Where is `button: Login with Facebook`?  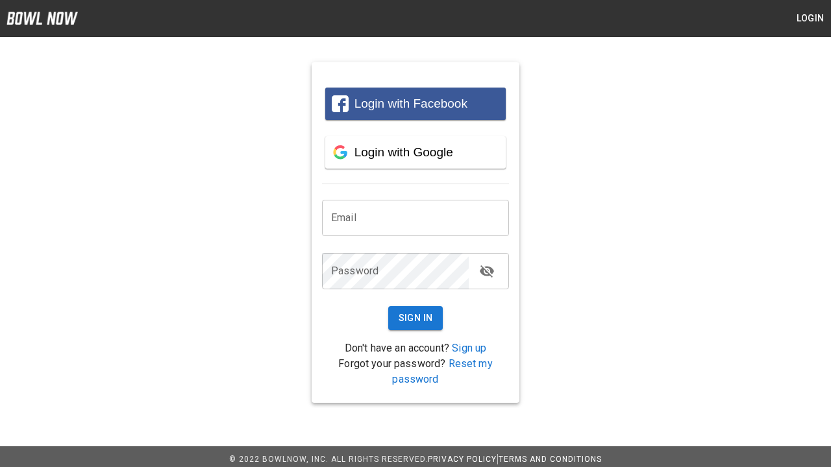 button: Login with Facebook is located at coordinates (415, 104).